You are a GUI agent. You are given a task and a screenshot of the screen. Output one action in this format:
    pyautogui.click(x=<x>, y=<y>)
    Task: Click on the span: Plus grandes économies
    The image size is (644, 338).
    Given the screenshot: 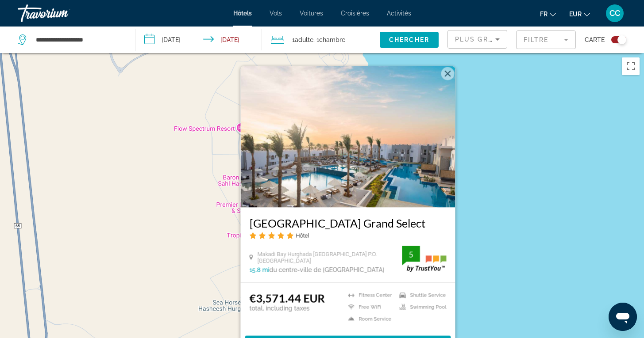 What is the action you would take?
    pyautogui.click(x=507, y=40)
    